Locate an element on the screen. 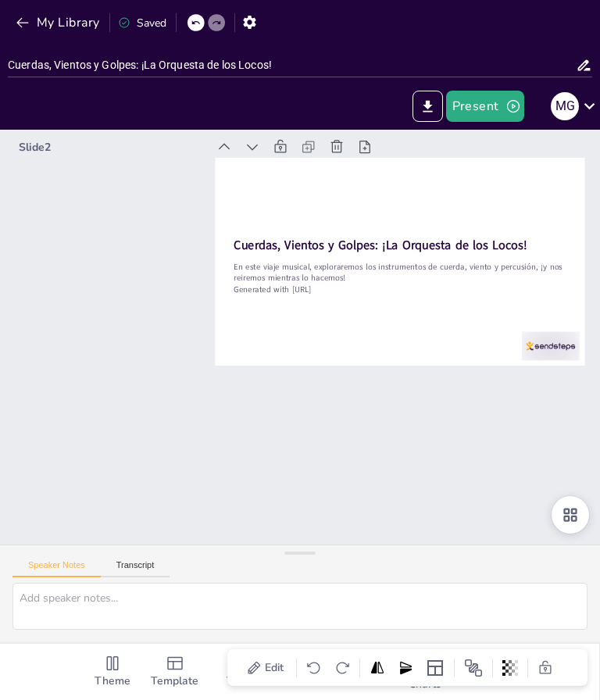  button: Transcript is located at coordinates (136, 569).